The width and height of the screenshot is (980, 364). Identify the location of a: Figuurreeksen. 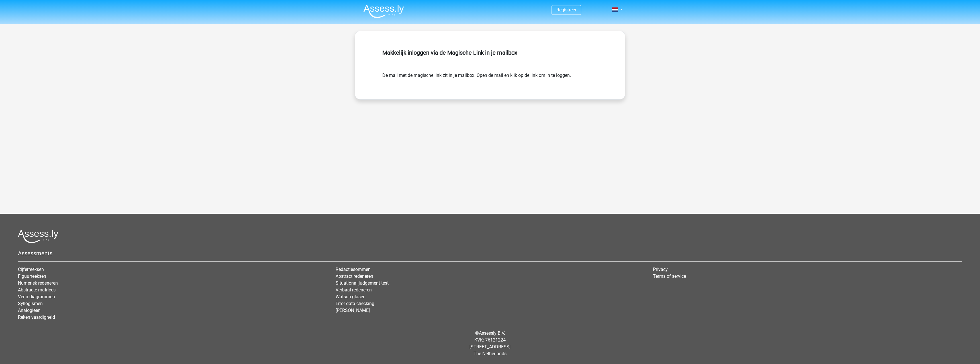
(32, 276).